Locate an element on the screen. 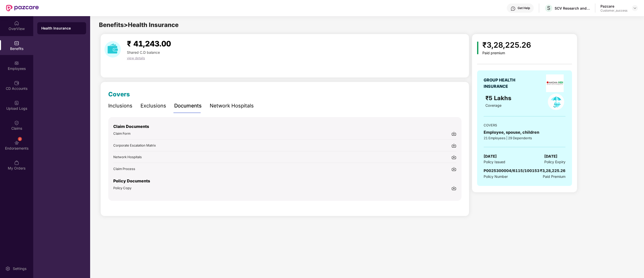 The height and width of the screenshot is (278, 644). span: ₹5 Lakhs is located at coordinates (499, 98).